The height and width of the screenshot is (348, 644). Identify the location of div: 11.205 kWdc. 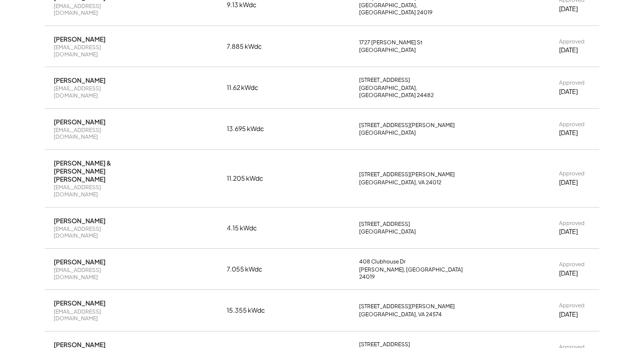
(249, 179).